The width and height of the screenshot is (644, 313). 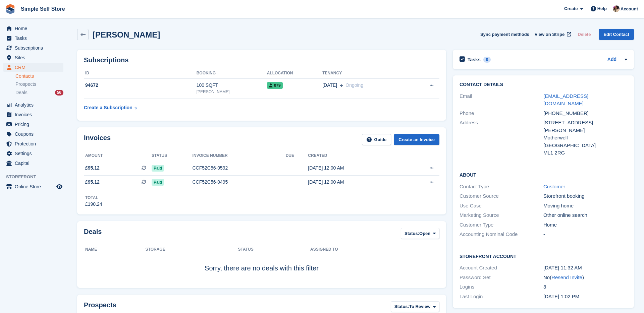 What do you see at coordinates (501, 187) in the screenshot?
I see `div: Contact Type` at bounding box center [501, 187].